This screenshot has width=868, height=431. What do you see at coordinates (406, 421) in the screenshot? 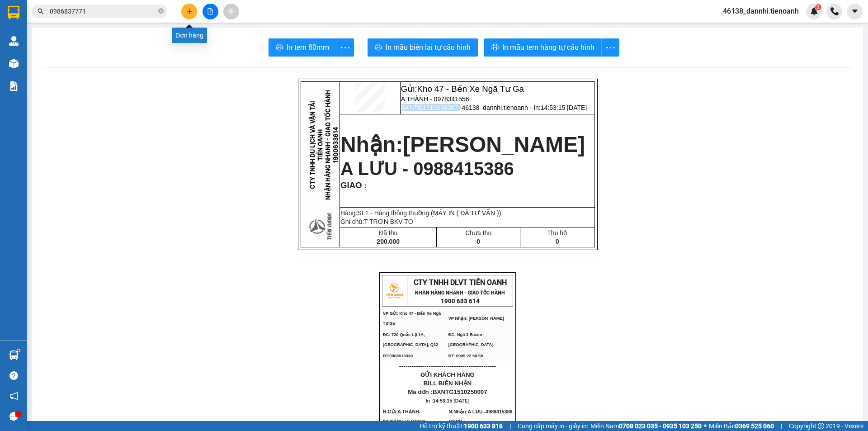
I see `span: 0978341556.` at bounding box center [406, 421].